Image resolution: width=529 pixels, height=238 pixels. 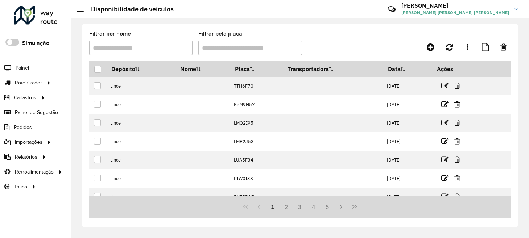 What do you see at coordinates (36, 112) in the screenshot?
I see `span: Painel de Sugestão` at bounding box center [36, 112].